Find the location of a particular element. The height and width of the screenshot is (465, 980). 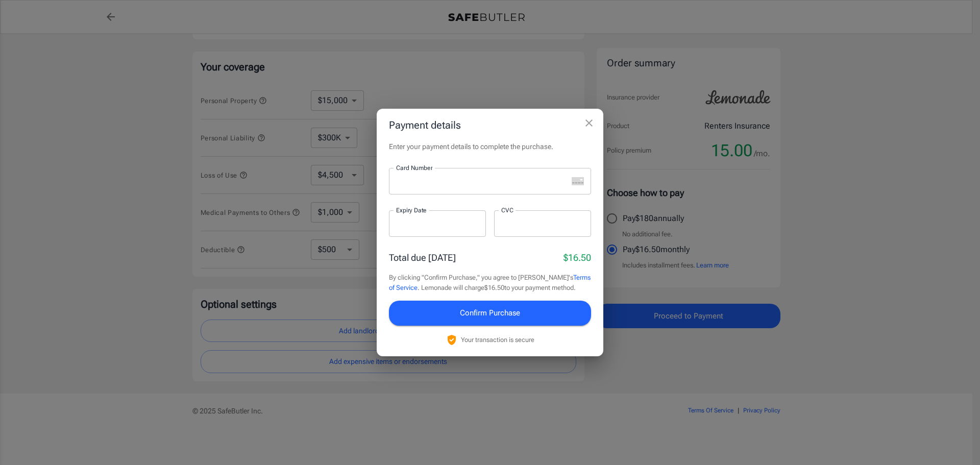

label: Card Number is located at coordinates (414, 168).